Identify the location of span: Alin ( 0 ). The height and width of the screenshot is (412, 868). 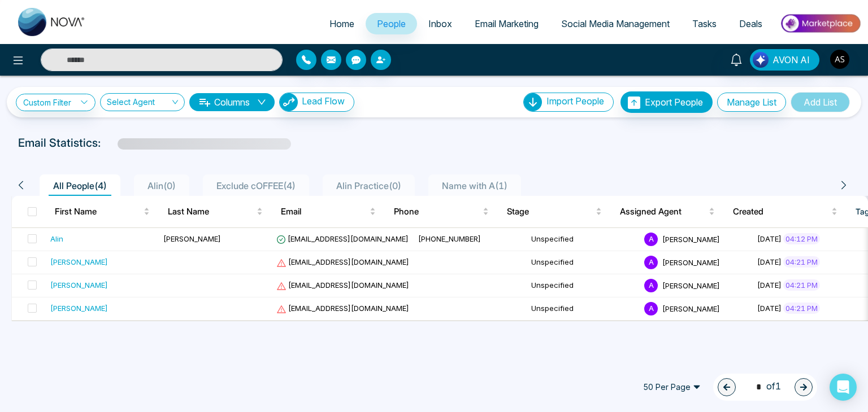
(161, 185).